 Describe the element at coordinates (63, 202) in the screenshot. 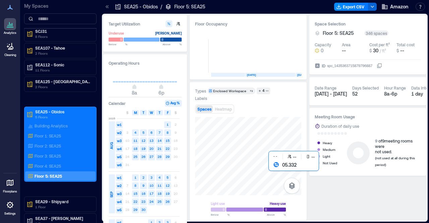

I see `p: SEA29 - Shipyard` at that location.